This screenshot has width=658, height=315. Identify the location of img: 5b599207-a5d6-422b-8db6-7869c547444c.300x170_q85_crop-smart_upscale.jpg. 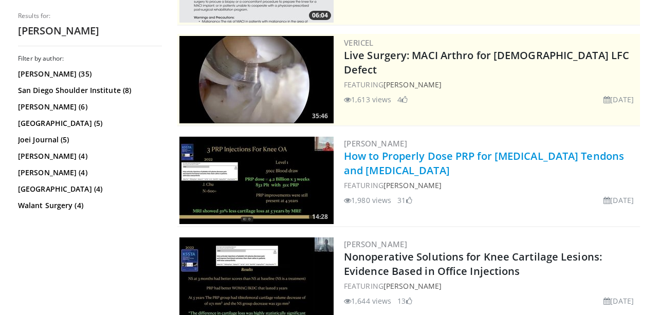
(256, 180).